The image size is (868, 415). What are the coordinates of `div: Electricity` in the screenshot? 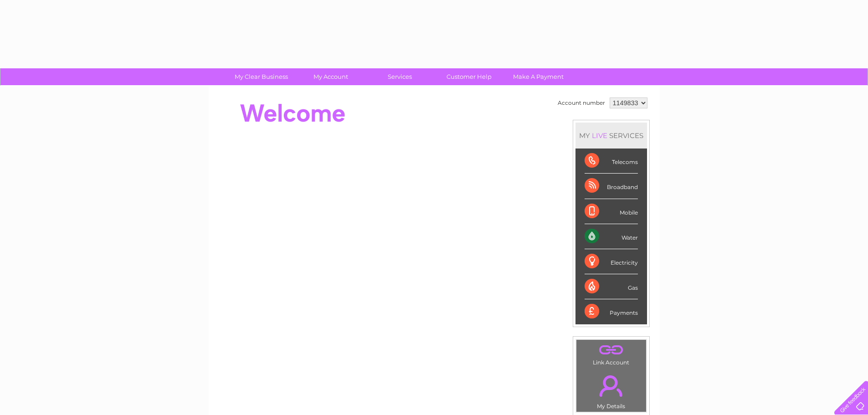 It's located at (611, 261).